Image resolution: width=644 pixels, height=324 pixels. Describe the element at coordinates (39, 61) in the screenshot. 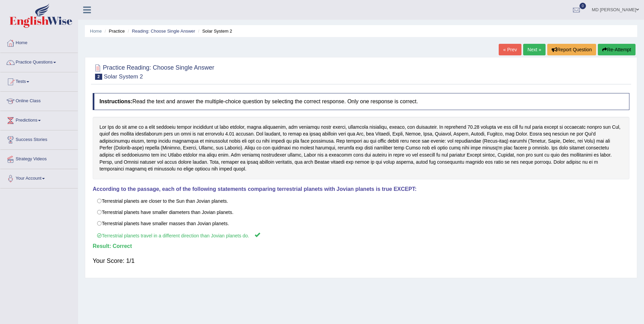

I see `a: Practice Questions` at that location.